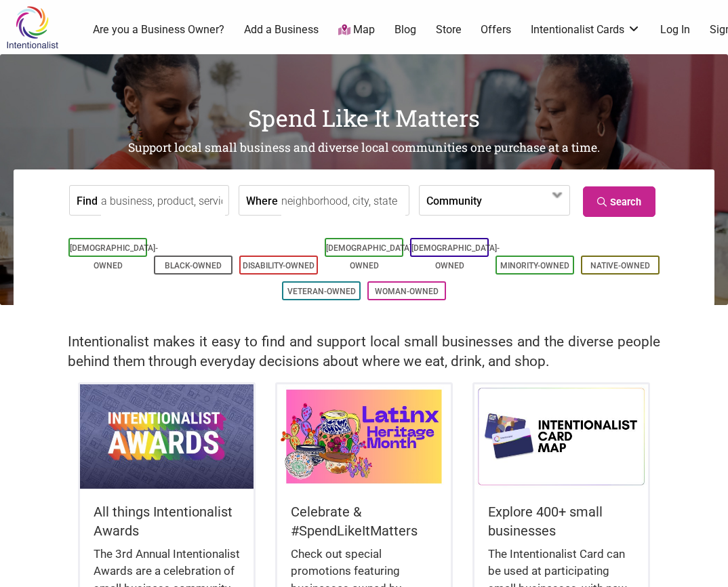 Image resolution: width=728 pixels, height=587 pixels. Describe the element at coordinates (619, 201) in the screenshot. I see `a: Search` at that location.